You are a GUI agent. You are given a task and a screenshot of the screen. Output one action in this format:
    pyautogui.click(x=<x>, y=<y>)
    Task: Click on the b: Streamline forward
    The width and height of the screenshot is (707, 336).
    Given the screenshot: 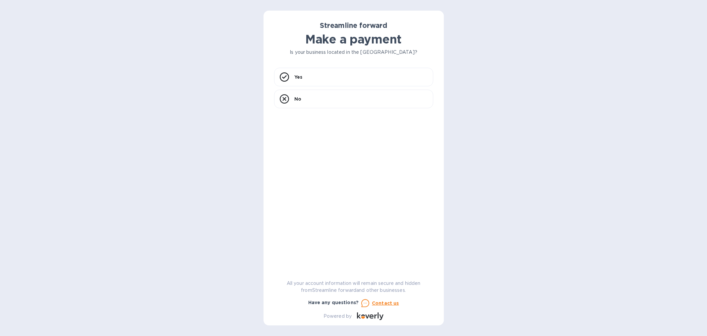 What is the action you would take?
    pyautogui.click(x=353, y=25)
    